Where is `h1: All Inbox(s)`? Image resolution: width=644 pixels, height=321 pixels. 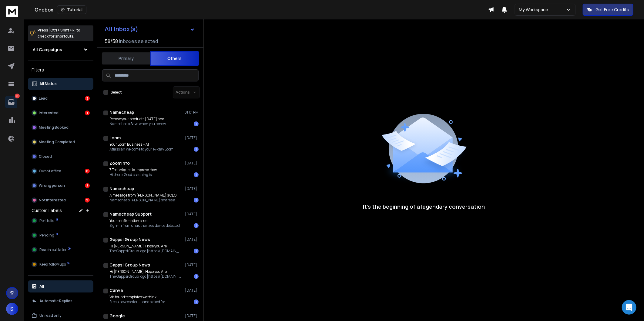
h1: All Inbox(s) is located at coordinates (121, 29).